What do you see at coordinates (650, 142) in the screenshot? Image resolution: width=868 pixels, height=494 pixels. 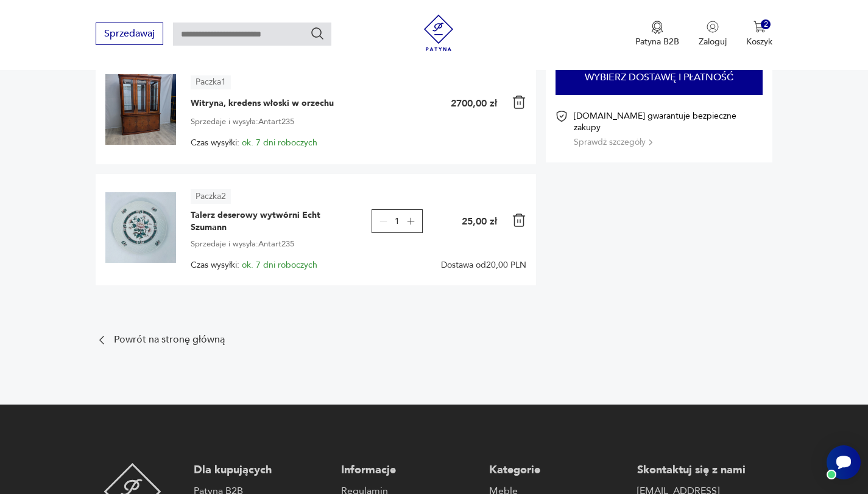 I see `img: Ikona strzałki w prawo` at bounding box center [650, 142].